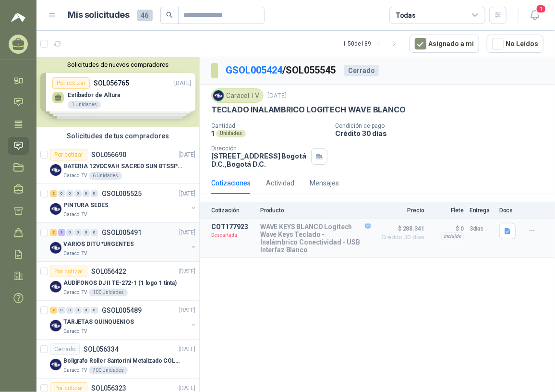  I want to click on p: Crédito 30 días, so click(443, 133).